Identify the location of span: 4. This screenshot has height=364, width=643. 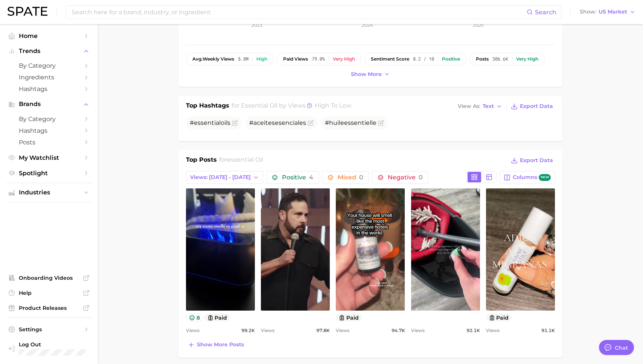
(311, 177).